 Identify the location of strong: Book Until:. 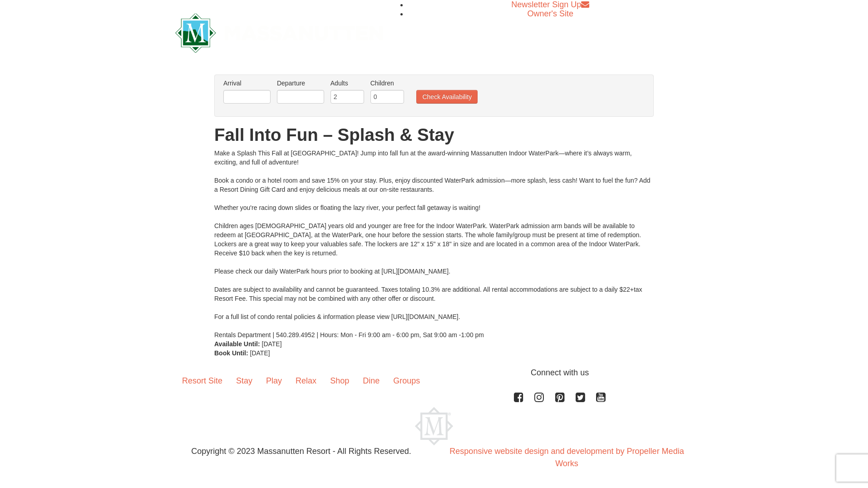
(231, 353).